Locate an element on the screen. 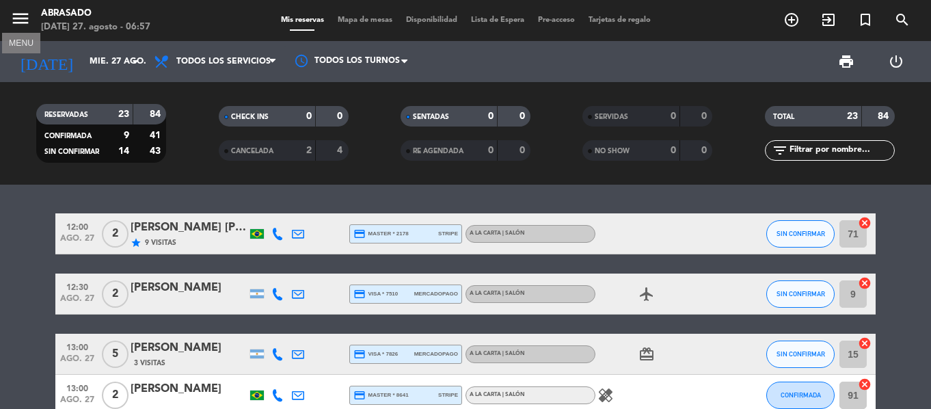  i: star is located at coordinates (136, 243).